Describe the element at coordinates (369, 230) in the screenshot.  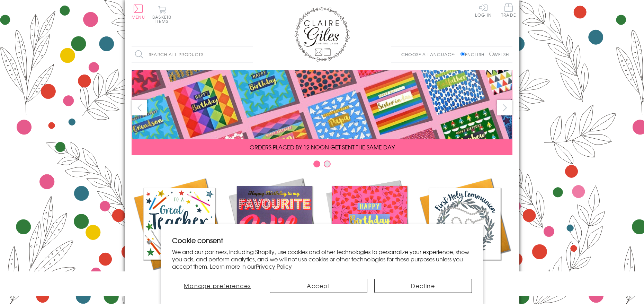
I see `a: Birthdays` at that location.